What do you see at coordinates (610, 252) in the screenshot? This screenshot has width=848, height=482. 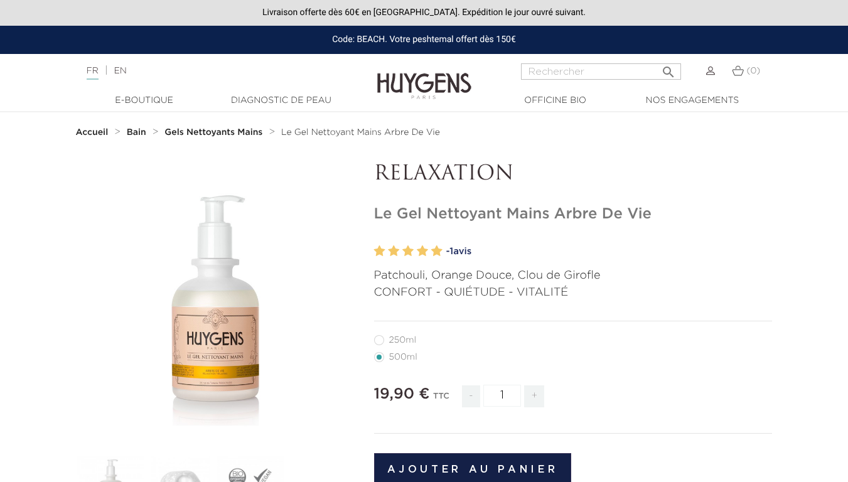 I see `a: -1avis` at bounding box center [610, 252].